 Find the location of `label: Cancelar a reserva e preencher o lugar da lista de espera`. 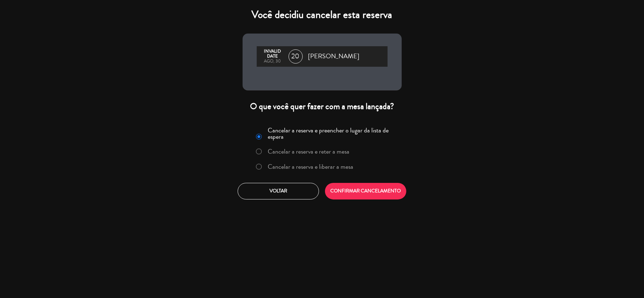

label: Cancelar a reserva e preencher o lugar da lista de espera is located at coordinates (332, 134).